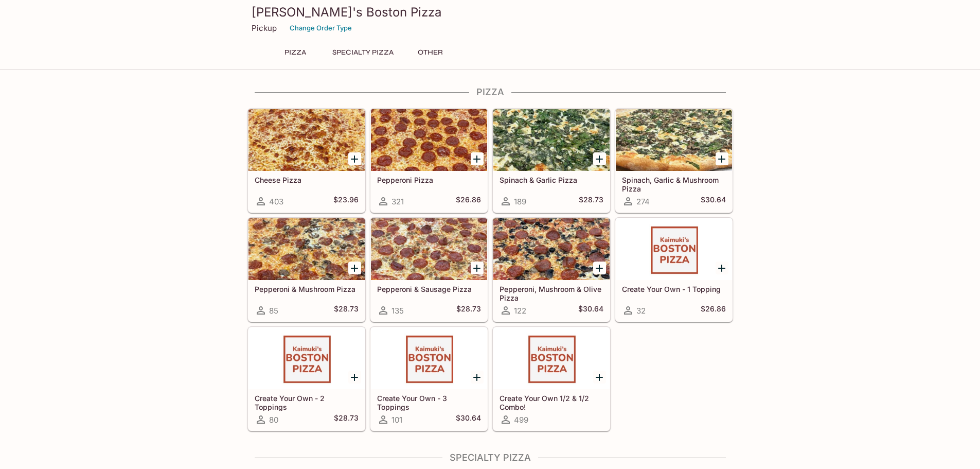 Image resolution: width=980 pixels, height=469 pixels. I want to click on a: Spinach & Garlic Pizza189$28.73, so click(551, 160).